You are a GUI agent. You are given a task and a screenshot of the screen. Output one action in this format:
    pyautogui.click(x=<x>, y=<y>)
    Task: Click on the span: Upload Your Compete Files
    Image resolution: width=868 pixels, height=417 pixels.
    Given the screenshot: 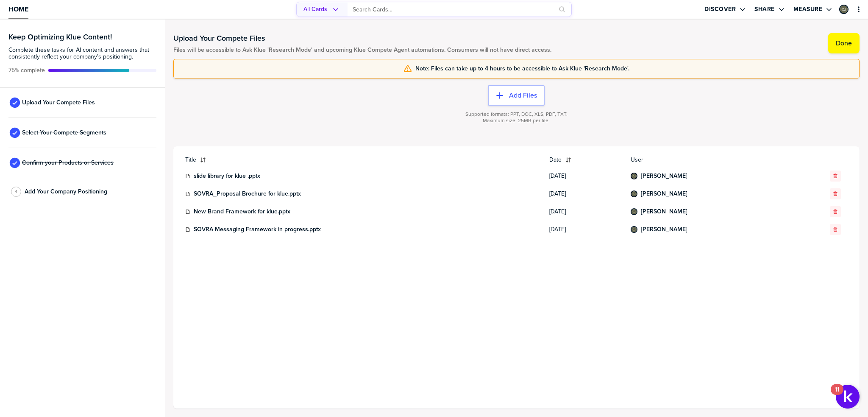 What is the action you would take?
    pyautogui.click(x=59, y=103)
    